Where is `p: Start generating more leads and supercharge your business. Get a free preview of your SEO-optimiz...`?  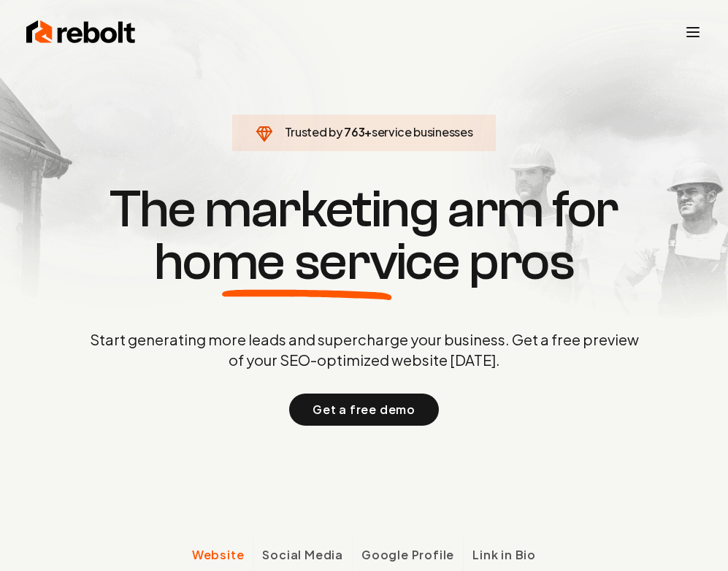 p: Start generating more leads and supercharge your business. Get a free preview of your SEO-optimiz... is located at coordinates (364, 350).